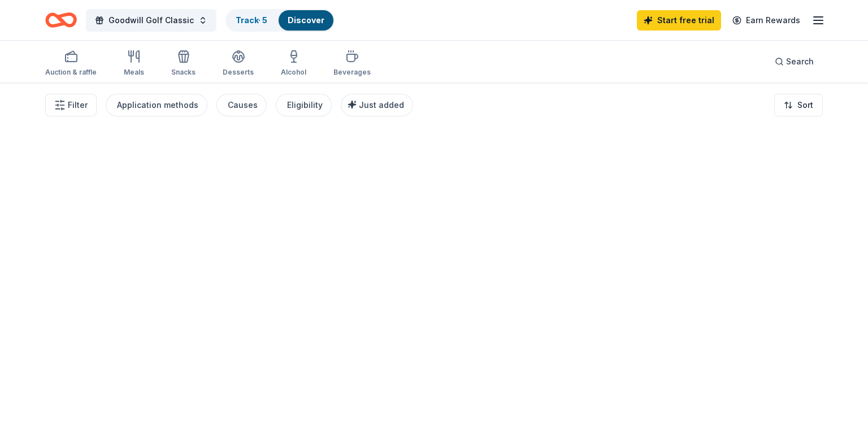 This screenshot has width=868, height=447. What do you see at coordinates (279, 20) in the screenshot?
I see `button: Track· 5Discover` at bounding box center [279, 20].